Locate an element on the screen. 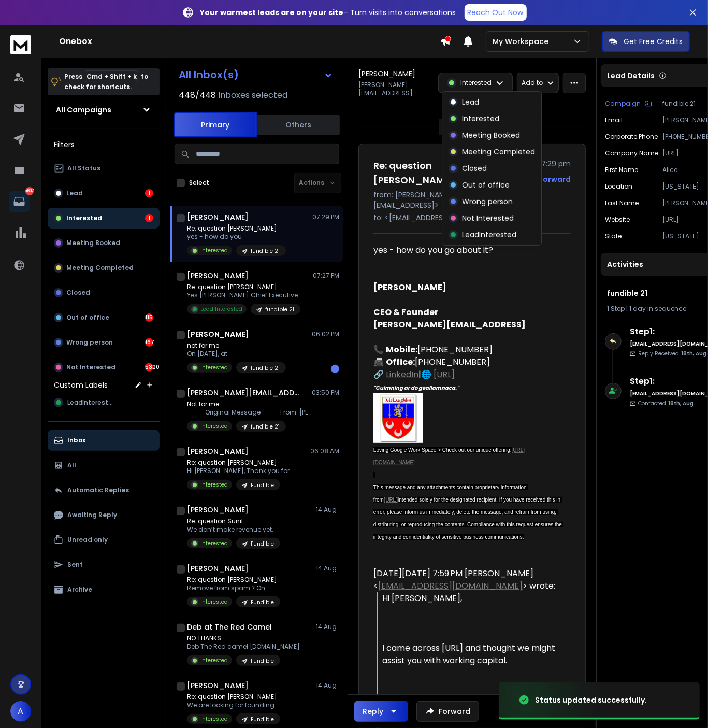 Image resolution: width=708 pixels, height=728 pixels. p: My Workspace is located at coordinates (523, 41).